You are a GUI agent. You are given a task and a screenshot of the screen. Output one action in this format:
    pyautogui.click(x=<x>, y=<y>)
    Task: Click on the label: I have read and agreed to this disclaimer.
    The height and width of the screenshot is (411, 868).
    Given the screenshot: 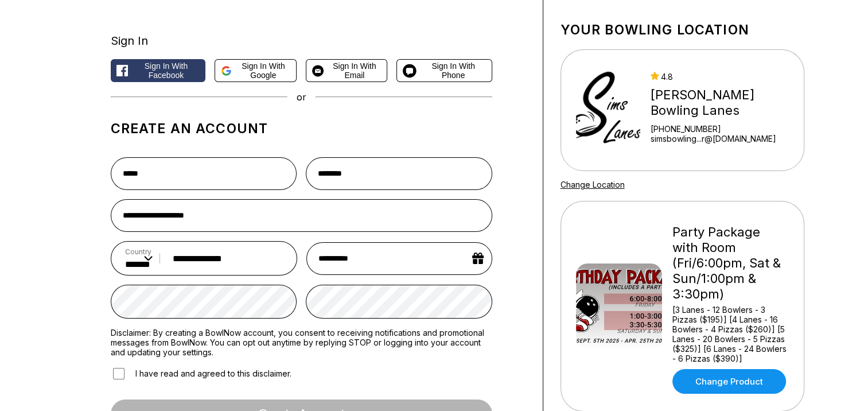 What is the action you would take?
    pyautogui.click(x=201, y=373)
    